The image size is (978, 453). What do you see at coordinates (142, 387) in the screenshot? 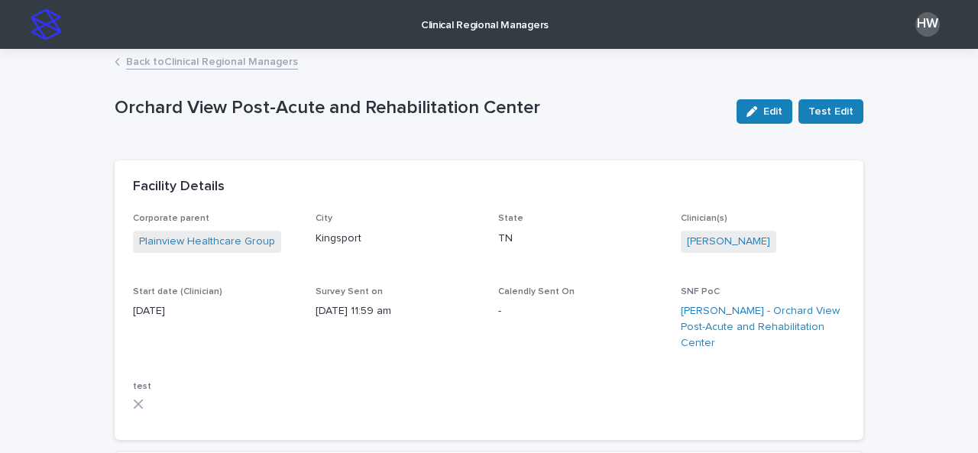
I see `span: test` at bounding box center [142, 387].